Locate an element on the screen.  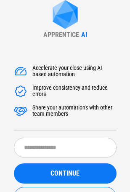
div: Accelerate your close using AI based automation is located at coordinates (74, 72).